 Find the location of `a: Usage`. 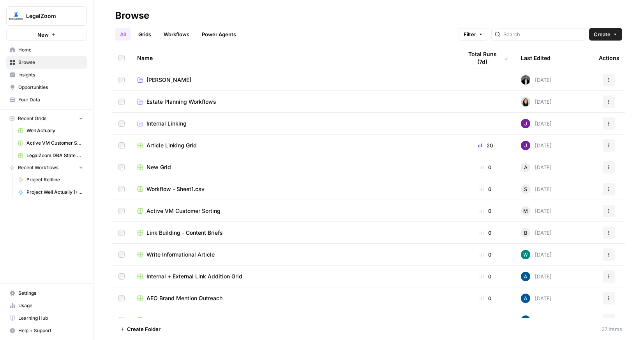

a: Usage is located at coordinates (47, 306).